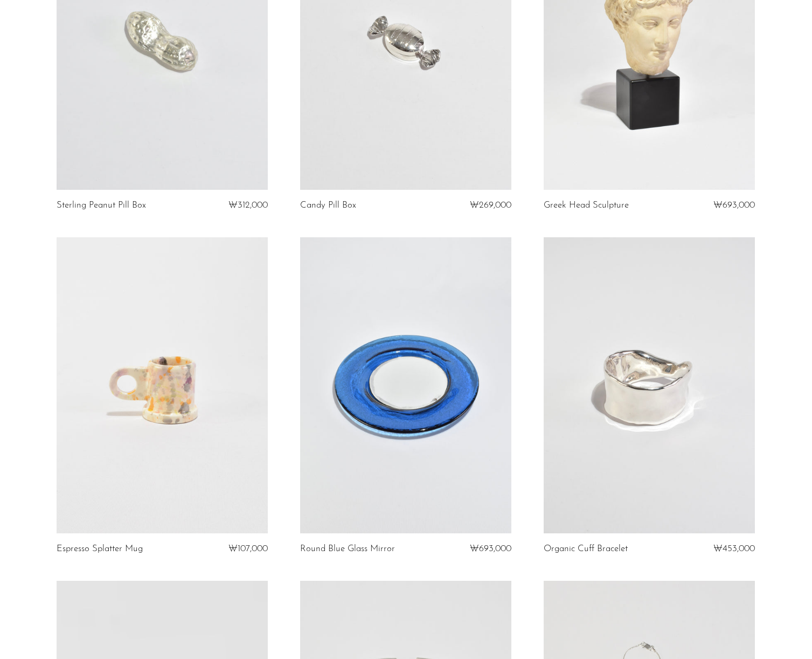  Describe the element at coordinates (586, 549) in the screenshot. I see `a: Organic Cuff Bracelet` at that location.